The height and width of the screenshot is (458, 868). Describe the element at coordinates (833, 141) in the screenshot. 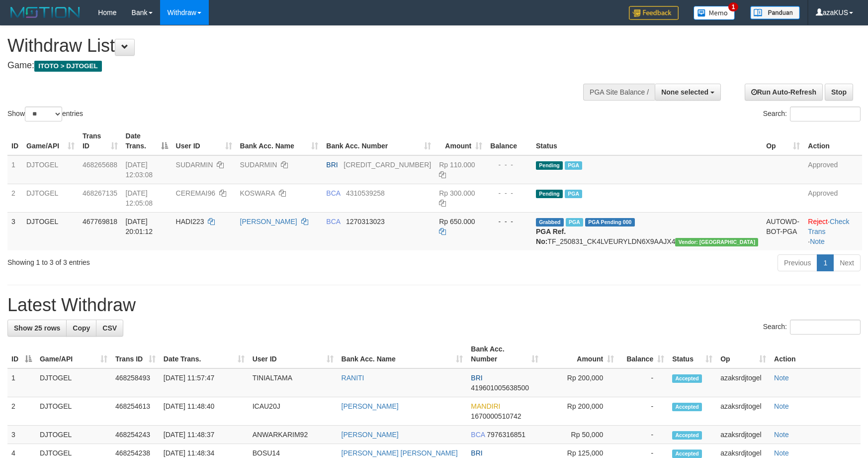

I see `th: Action` at that location.